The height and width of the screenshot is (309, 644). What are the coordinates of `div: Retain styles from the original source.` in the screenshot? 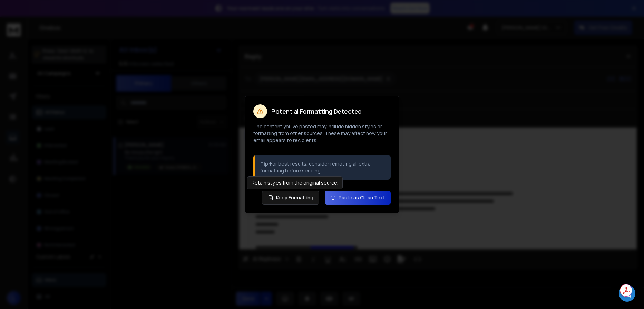 It's located at (295, 183).